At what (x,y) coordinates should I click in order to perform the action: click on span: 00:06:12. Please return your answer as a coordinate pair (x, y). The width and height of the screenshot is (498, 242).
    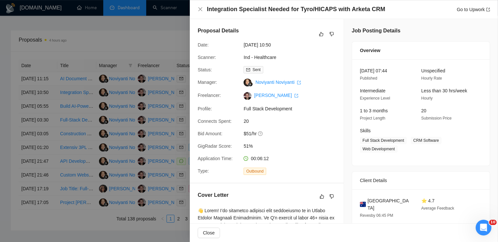
    Looking at the image, I should click on (260, 159).